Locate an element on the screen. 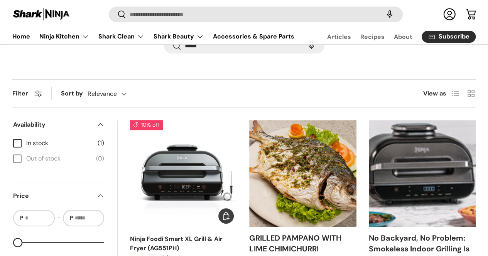  summary: Ninja Kitchen is located at coordinates (64, 37).